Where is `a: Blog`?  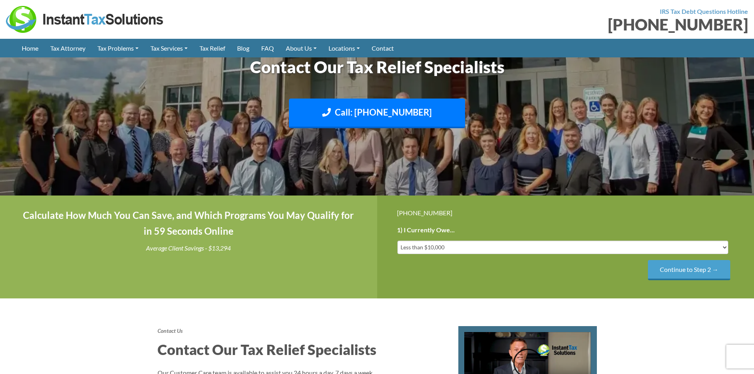 a: Blog is located at coordinates (243, 48).